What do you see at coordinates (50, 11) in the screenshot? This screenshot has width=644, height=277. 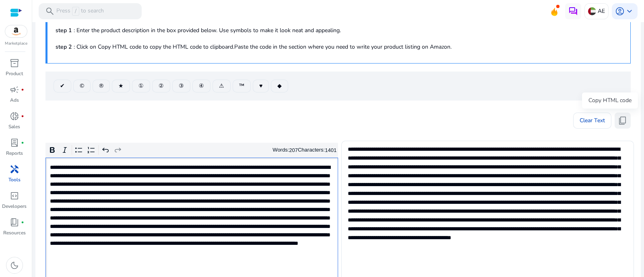 I see `span: search` at bounding box center [50, 11].